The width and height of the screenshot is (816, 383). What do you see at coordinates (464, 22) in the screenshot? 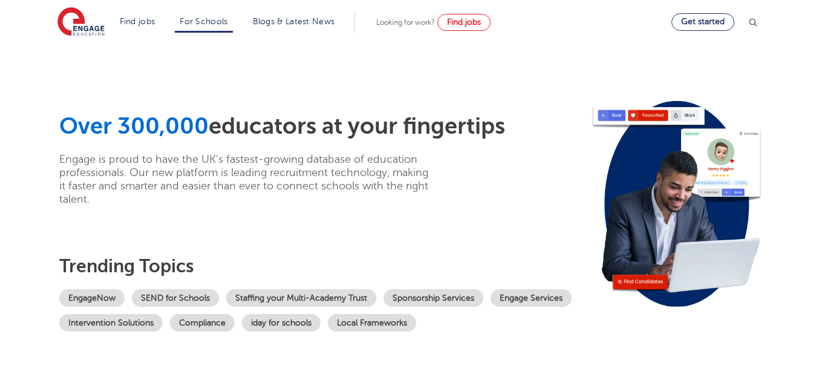
I see `span: Find jobs` at bounding box center [464, 22].